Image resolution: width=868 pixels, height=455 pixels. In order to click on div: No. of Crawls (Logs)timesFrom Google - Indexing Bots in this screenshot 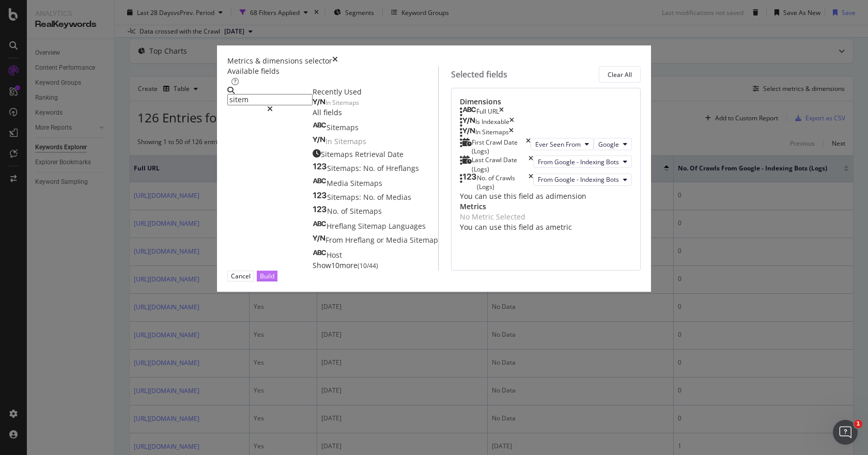, I will do `click(546, 183)`.